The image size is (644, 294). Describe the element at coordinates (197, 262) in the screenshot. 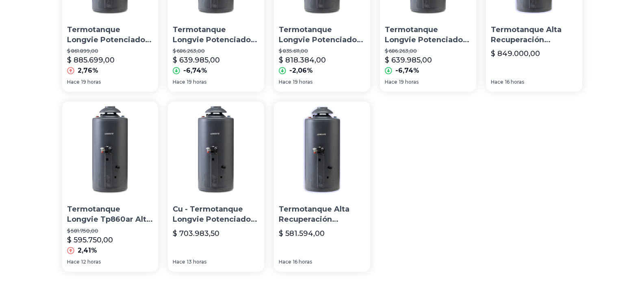

I see `span: 13 horas` at that location.